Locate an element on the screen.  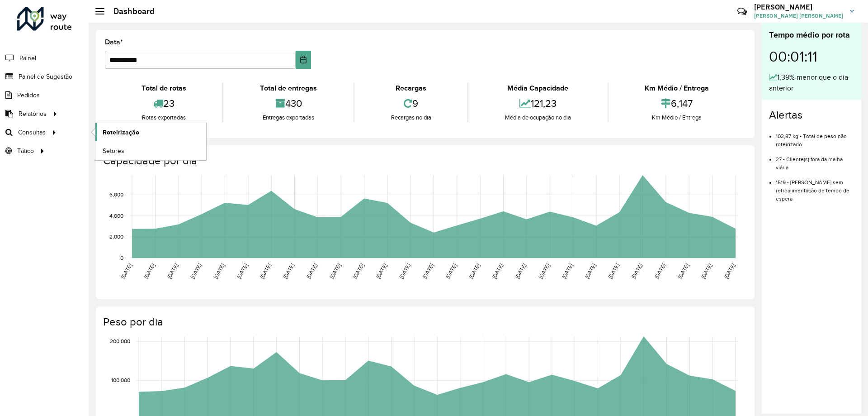
text: 6,000 is located at coordinates (116, 195).